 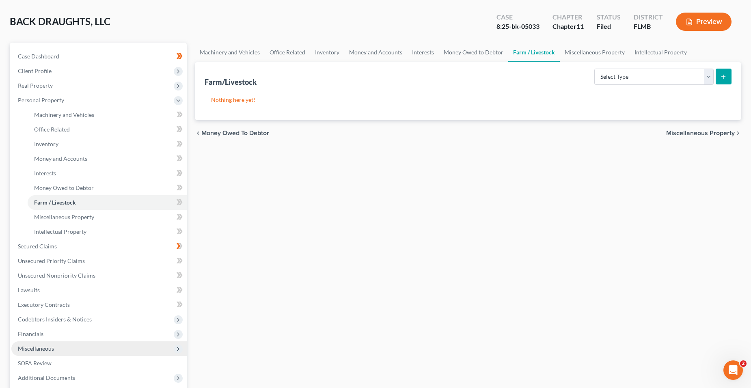 I want to click on div: Farm/Livestock, so click(x=231, y=82).